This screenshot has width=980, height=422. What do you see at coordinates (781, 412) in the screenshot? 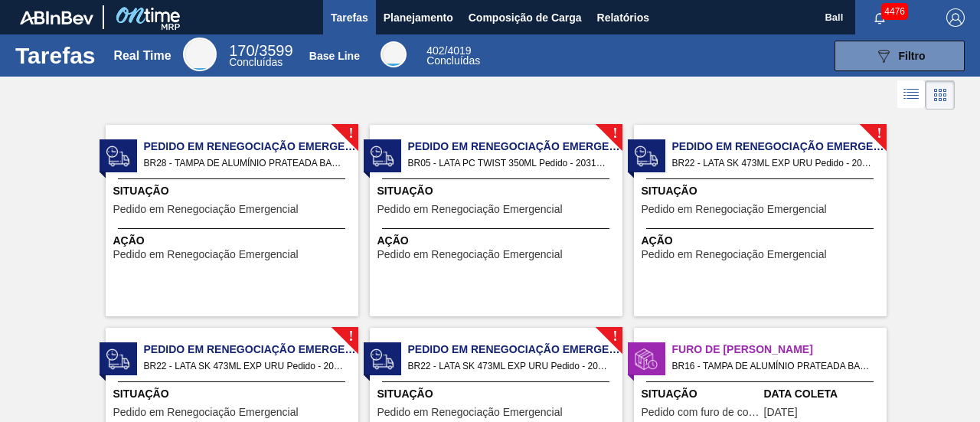
I see `span: 23/09/2025` at bounding box center [781, 412].